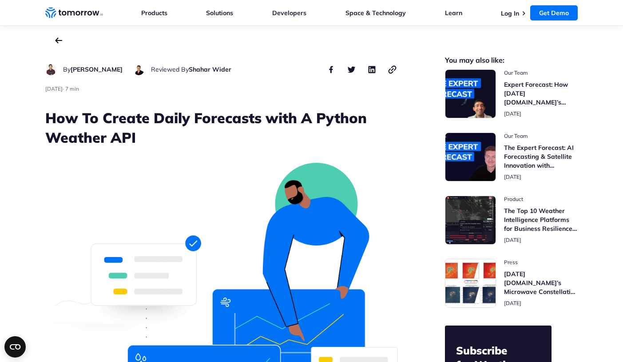  What do you see at coordinates (219, 13) in the screenshot?
I see `a: Solutions` at bounding box center [219, 13].